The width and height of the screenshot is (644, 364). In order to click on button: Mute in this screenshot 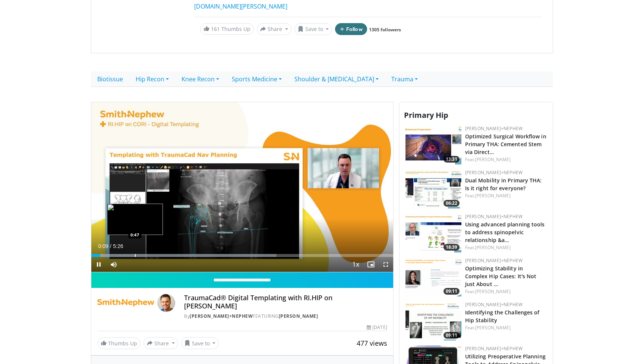, I will do `click(114, 265)`.